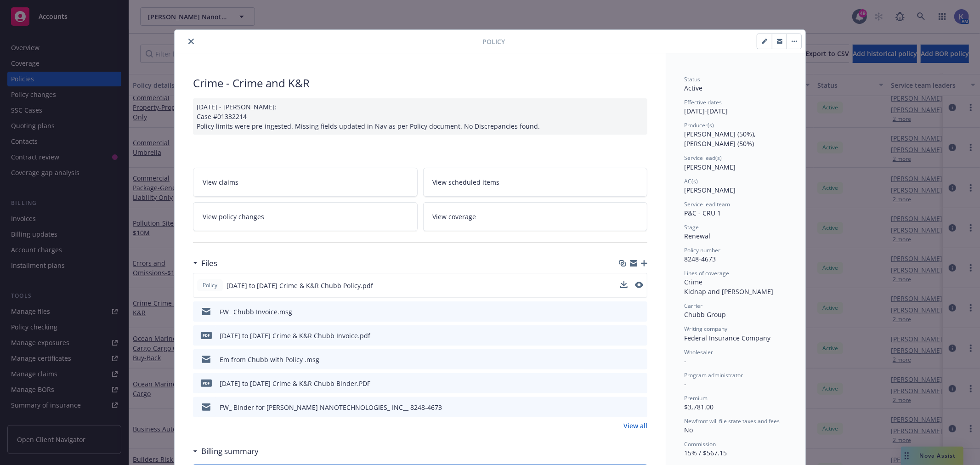 The image size is (980, 465). What do you see at coordinates (205, 263) in the screenshot?
I see `div: Files` at bounding box center [205, 263].